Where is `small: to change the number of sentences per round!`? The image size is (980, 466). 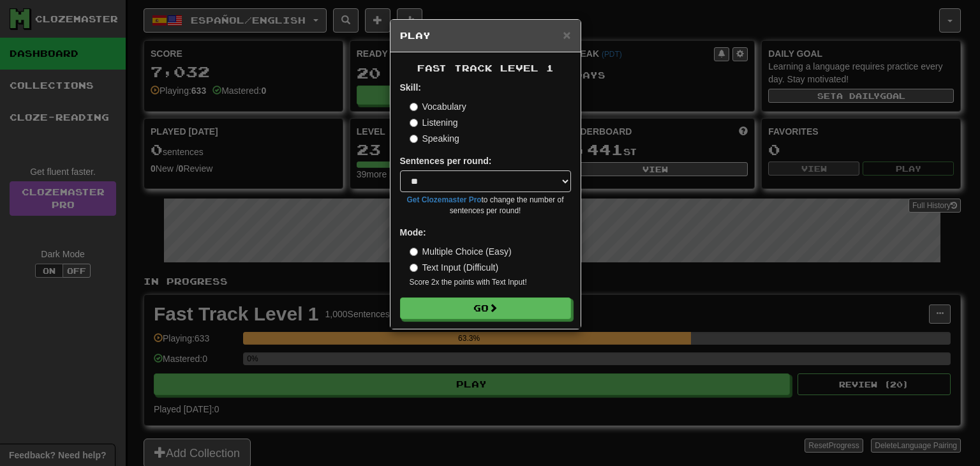
small: to change the number of sentences per round! is located at coordinates (486, 206).